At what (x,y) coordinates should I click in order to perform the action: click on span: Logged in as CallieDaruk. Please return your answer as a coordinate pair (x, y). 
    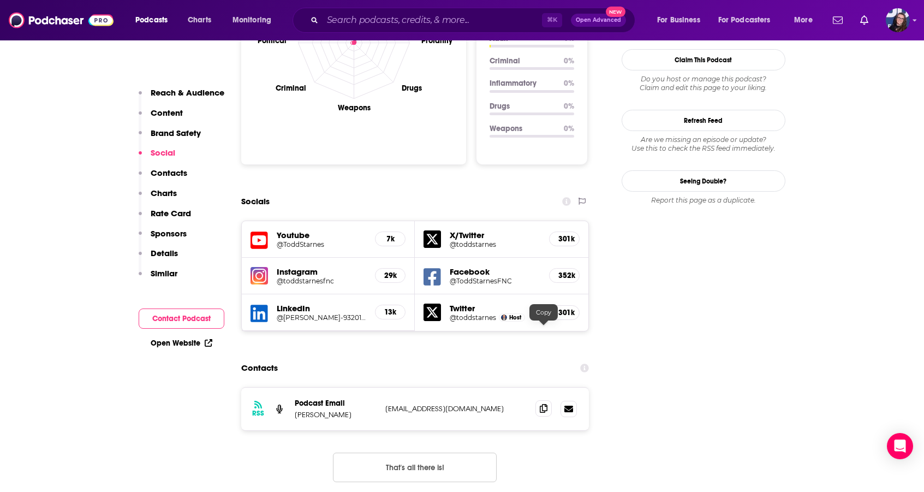
    Looking at the image, I should click on (898, 20).